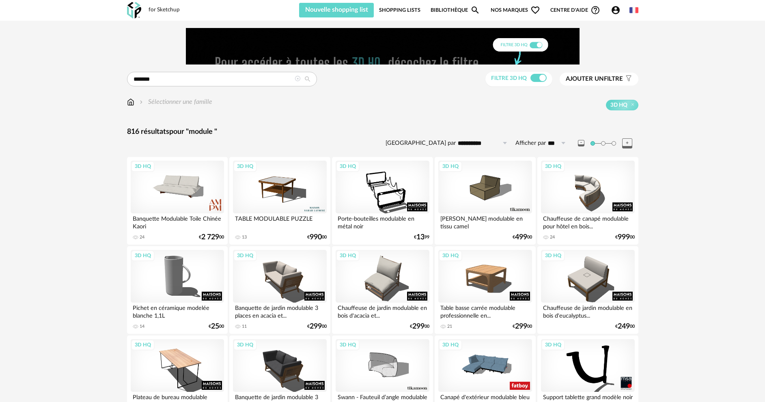 This screenshot has width=765, height=402. What do you see at coordinates (215, 327) in the screenshot?
I see `span: 25` at bounding box center [215, 327].